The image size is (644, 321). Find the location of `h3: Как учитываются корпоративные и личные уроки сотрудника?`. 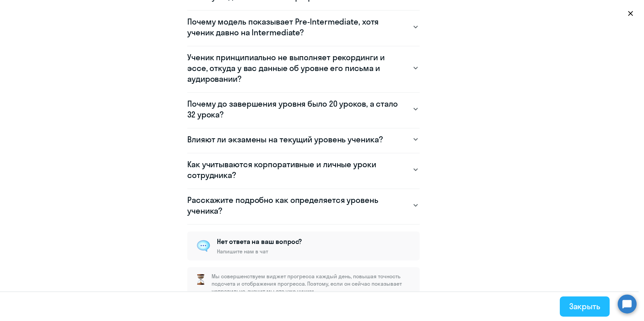

h3: Как учитываются корпоративные и личные уроки сотрудника? is located at coordinates (297, 170).